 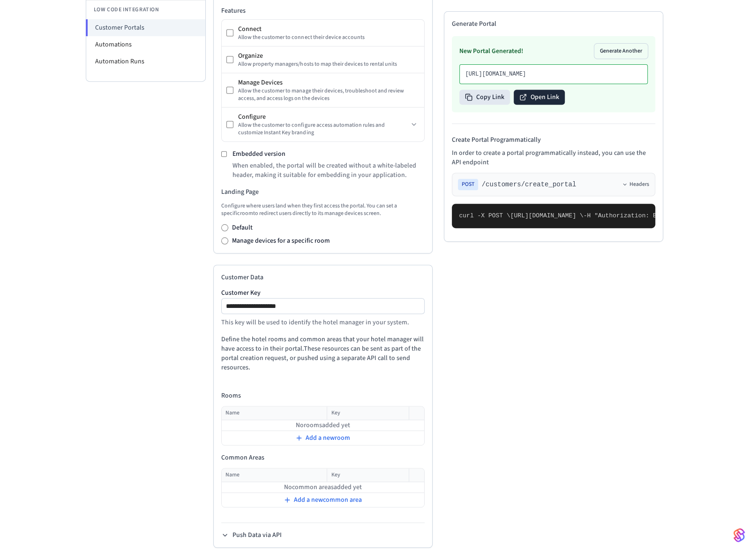 What do you see at coordinates (323, 487) in the screenshot?
I see `td: No common areas added yet` at bounding box center [323, 487].